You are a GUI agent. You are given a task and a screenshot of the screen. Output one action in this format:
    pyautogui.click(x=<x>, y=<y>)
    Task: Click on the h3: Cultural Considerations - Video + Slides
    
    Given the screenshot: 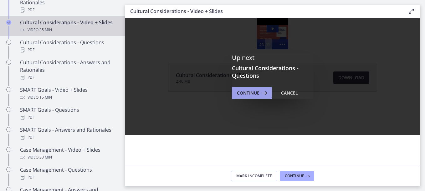 What is the action you would take?
    pyautogui.click(x=264, y=11)
    